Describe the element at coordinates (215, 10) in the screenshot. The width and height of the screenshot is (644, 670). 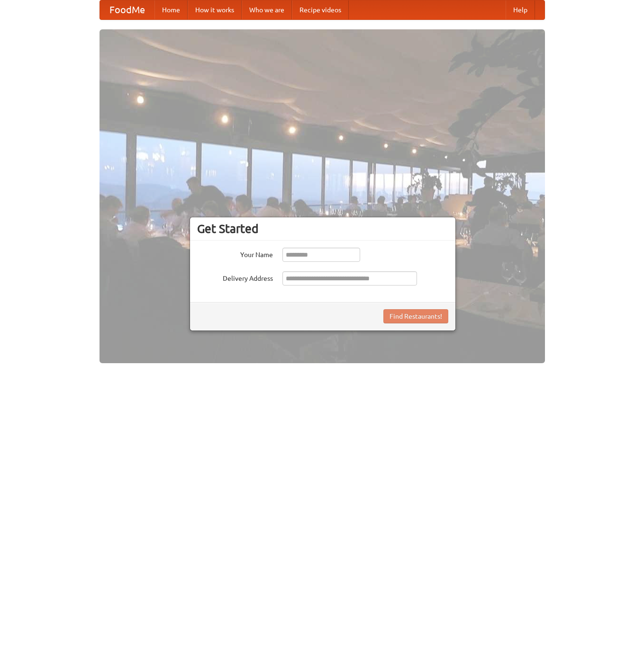
I see `a: How it works` at that location.